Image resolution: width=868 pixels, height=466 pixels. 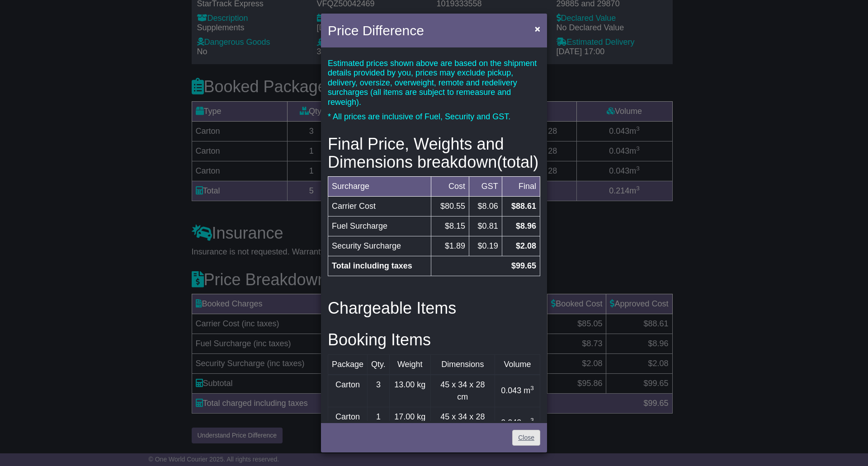 I want to click on p: * All prices are inclusive of Fuel, Security and GST., so click(x=434, y=117).